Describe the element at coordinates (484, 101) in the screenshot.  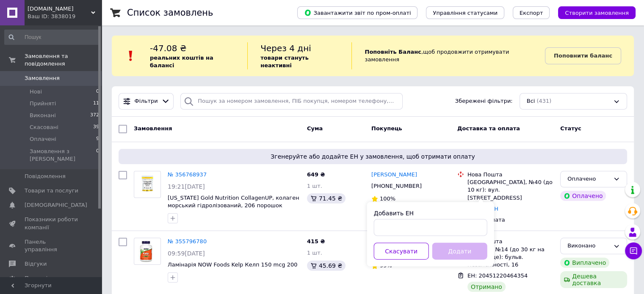
I see `span: Збережені фільтри:` at that location.